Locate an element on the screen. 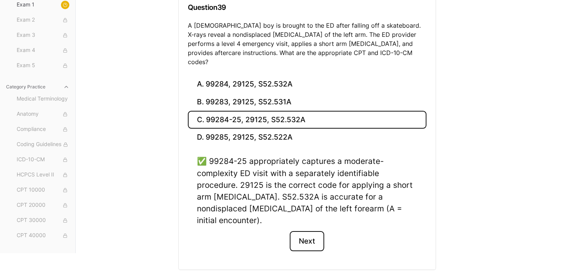 Image resolution: width=576 pixels, height=277 pixels. button: Coding Guidelines is located at coordinates (43, 144).